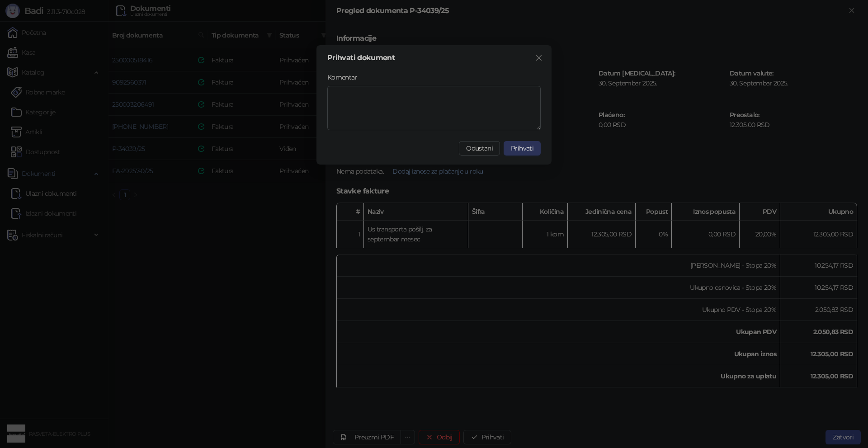 Image resolution: width=868 pixels, height=448 pixels. Describe the element at coordinates (345, 77) in the screenshot. I see `label: Komentar` at that location.